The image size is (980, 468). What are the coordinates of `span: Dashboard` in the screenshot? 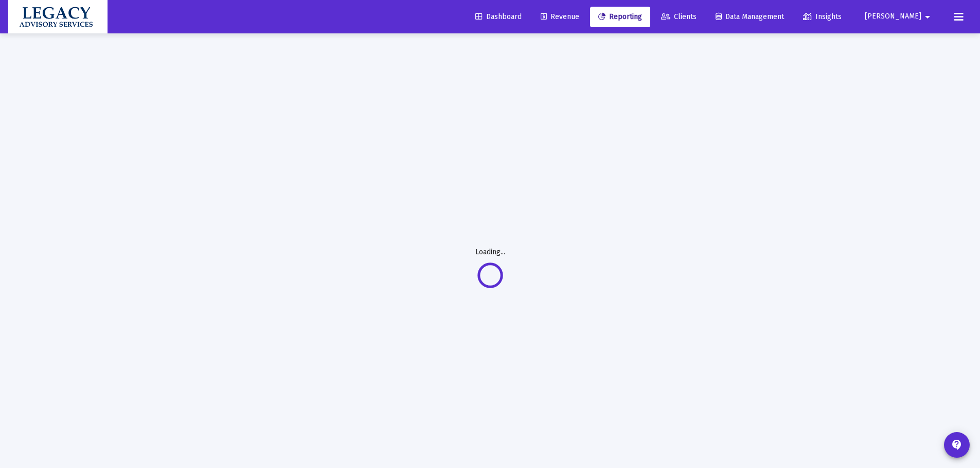 It's located at (498, 16).